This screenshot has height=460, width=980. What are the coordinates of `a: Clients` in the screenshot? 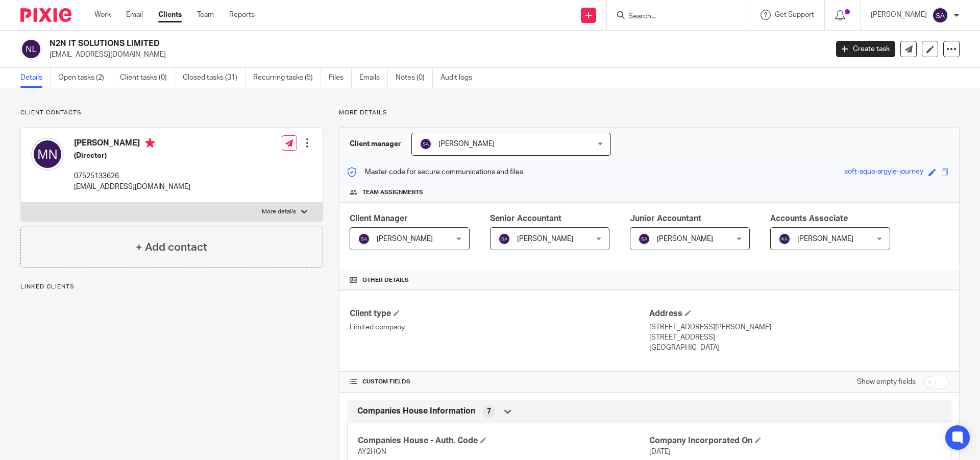 It's located at (170, 15).